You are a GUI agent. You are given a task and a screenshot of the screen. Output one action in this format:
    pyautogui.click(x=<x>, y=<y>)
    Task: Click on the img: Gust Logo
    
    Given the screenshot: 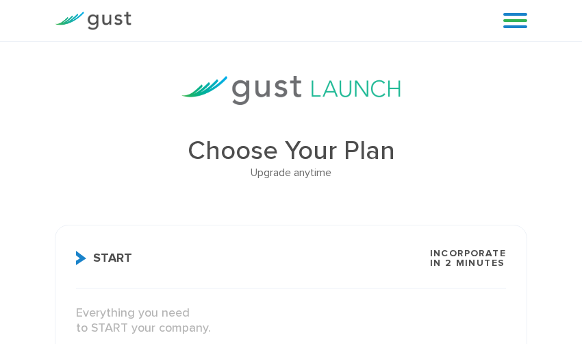 What is the action you would take?
    pyautogui.click(x=93, y=21)
    